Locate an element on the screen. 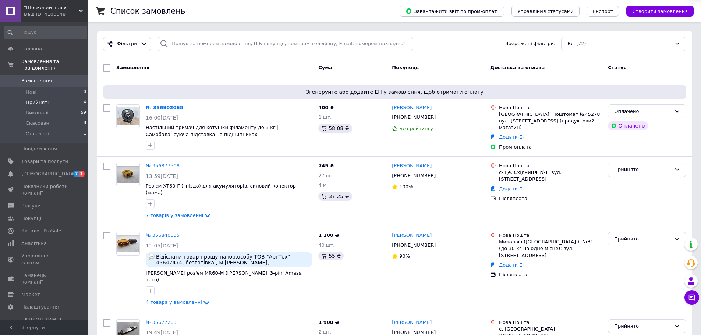 Image resolution: width=701 pixels, height=335 pixels. span: 4 товара у замовленні is located at coordinates (174, 302).